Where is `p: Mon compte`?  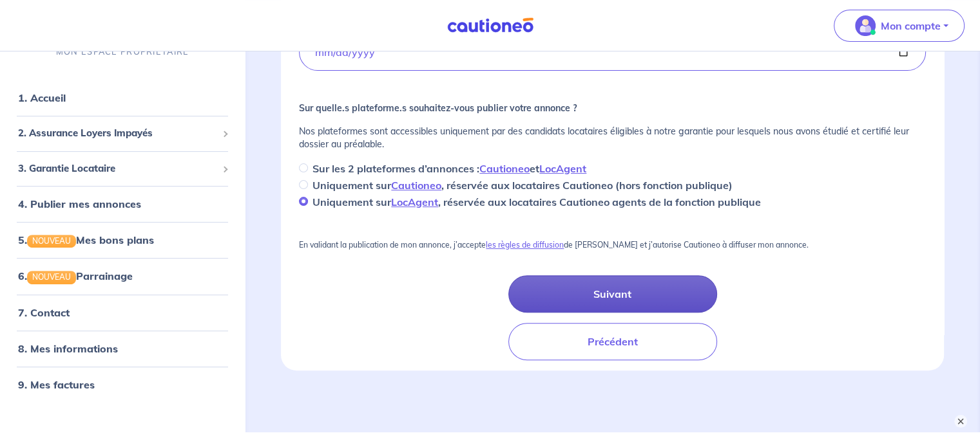
p: Mon compte is located at coordinates (910, 26).